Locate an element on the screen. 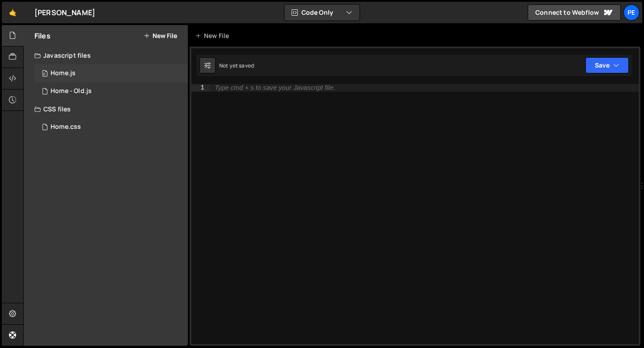  div: Type cmd + s to save your Javascript file. is located at coordinates (275, 87).